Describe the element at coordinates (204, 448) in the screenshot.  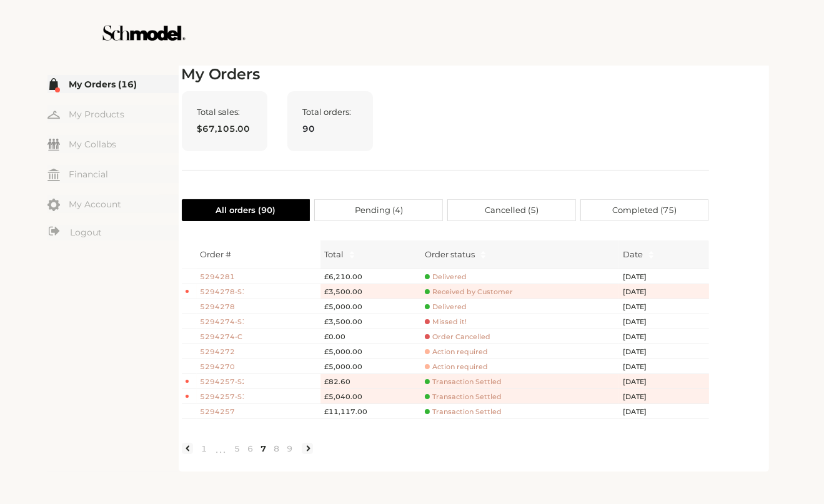
I see `li: 1` at that location.